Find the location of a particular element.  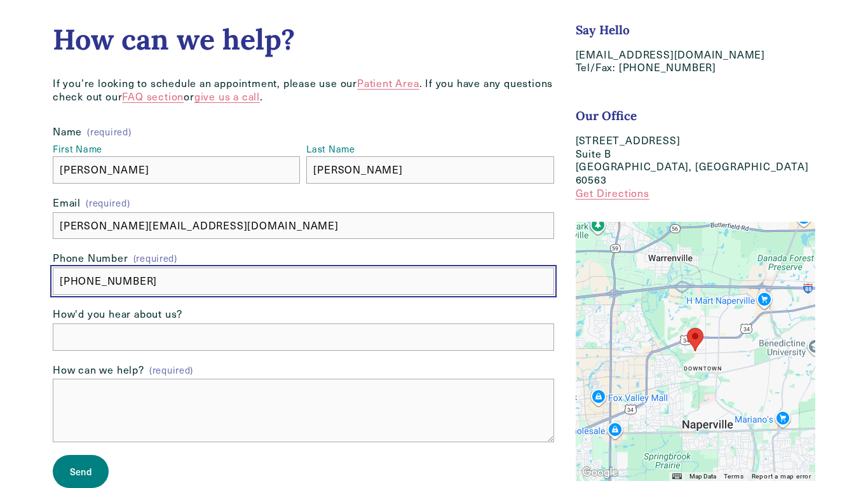

div: First Name is located at coordinates (176, 149).